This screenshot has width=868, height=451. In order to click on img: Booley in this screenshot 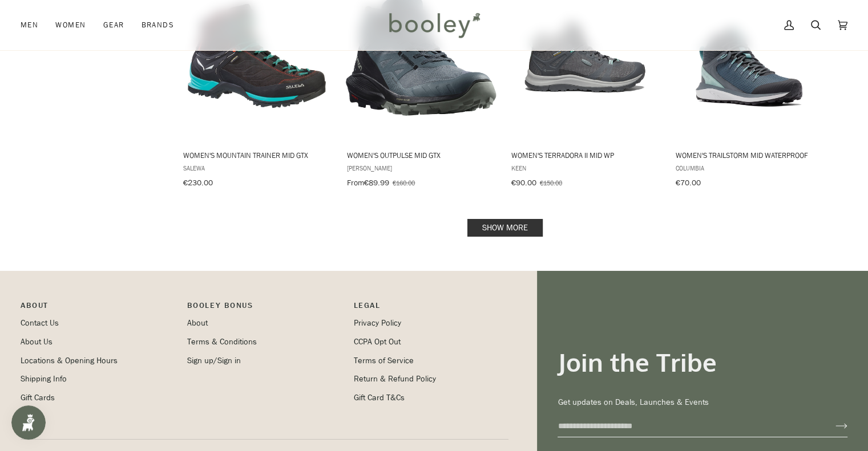, I will do `click(434, 25)`.